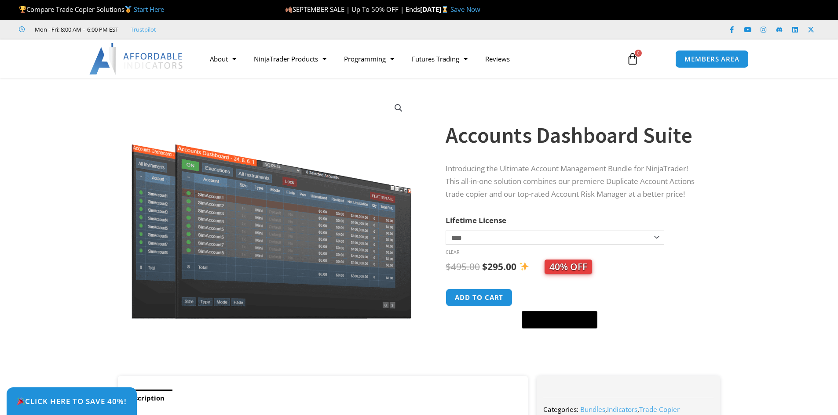 The height and width of the screenshot is (415, 838). Describe the element at coordinates (632, 59) in the screenshot. I see `a: 0` at that location.